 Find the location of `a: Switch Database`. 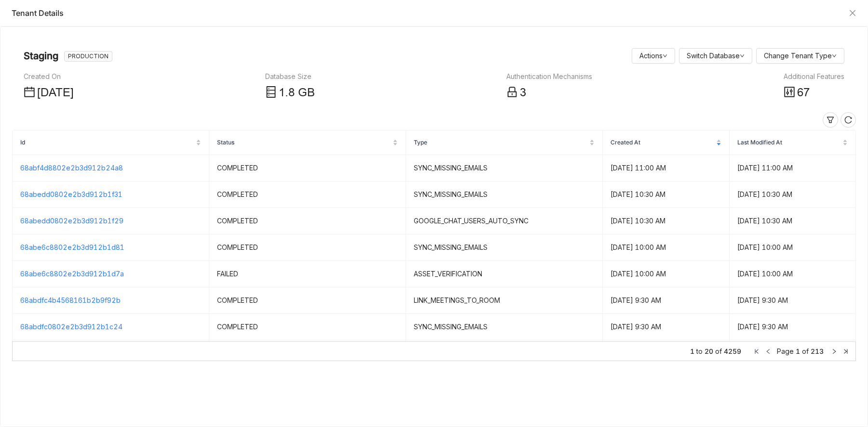

a: Switch Database is located at coordinates (716, 55).